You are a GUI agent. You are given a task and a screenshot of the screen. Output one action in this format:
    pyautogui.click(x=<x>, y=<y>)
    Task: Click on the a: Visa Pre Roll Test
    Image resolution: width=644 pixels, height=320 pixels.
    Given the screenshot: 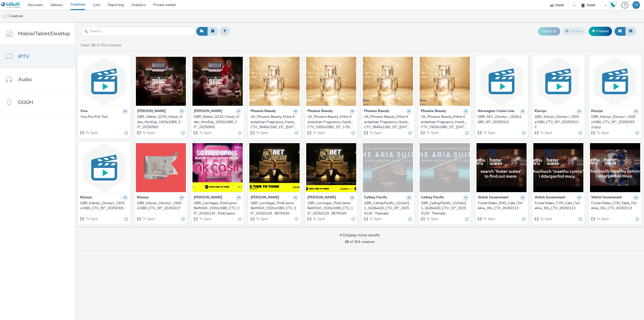 What is the action you would take?
    pyautogui.click(x=104, y=117)
    